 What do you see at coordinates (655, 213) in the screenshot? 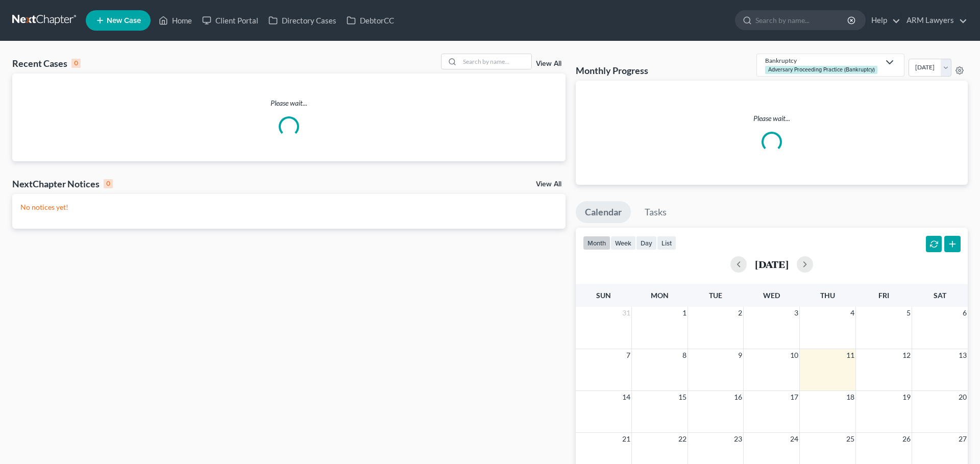
I see `a: Tasks` at bounding box center [655, 213].